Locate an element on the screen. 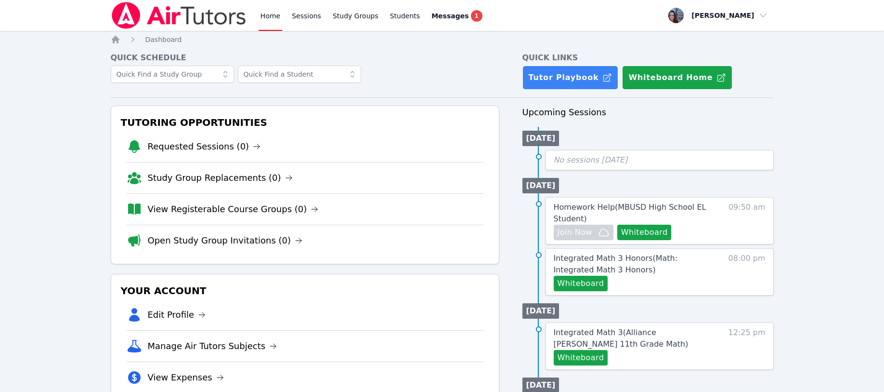  a: View Registerable Course Groups (0) is located at coordinates (233, 209).